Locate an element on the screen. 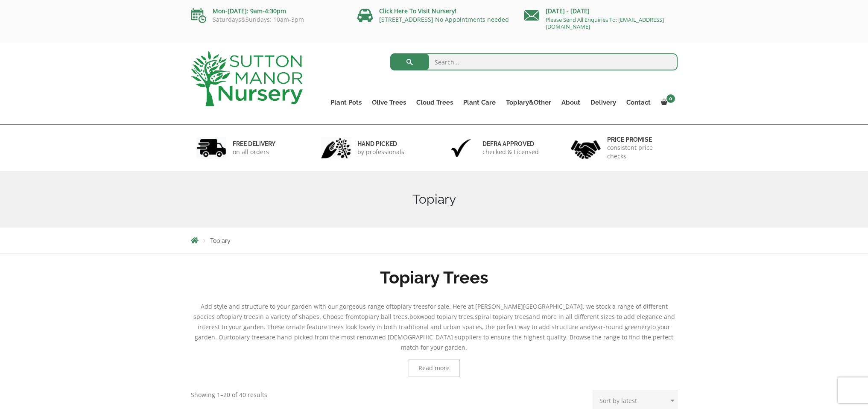  span: spiral topiary trees is located at coordinates (502, 316).